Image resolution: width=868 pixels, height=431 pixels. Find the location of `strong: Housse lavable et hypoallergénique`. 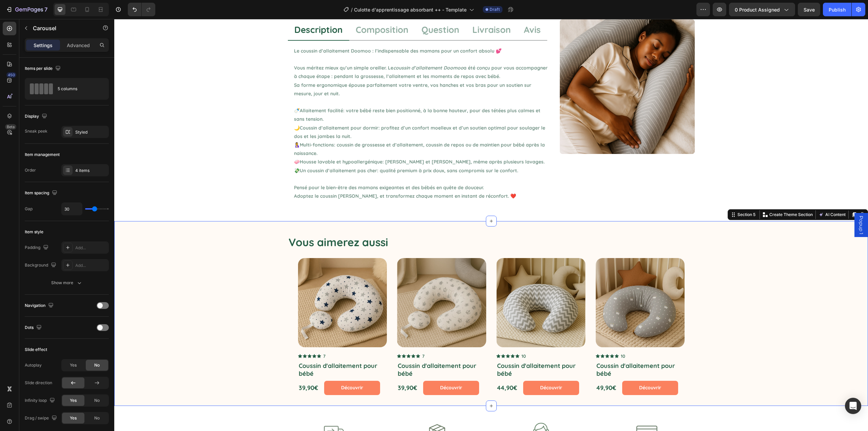

strong: Housse lavable et hypoallergénique is located at coordinates (227, 143).